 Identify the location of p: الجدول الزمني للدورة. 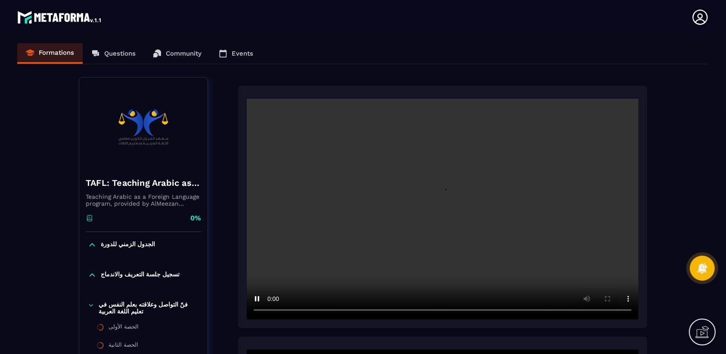
(128, 245).